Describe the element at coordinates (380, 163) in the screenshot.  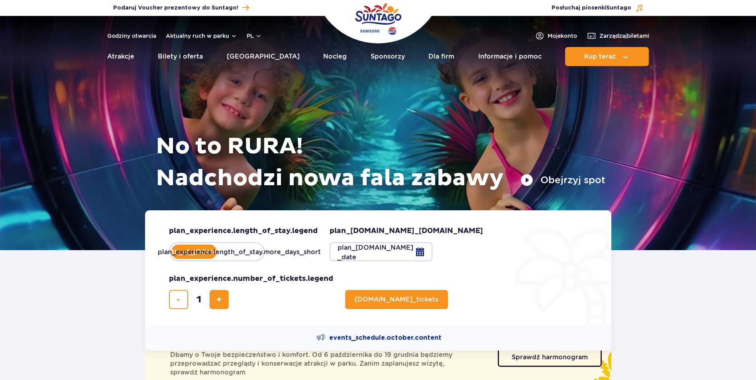
I see `h1: No to RURA! Nadchodzi nowa fala zabawy` at that location.